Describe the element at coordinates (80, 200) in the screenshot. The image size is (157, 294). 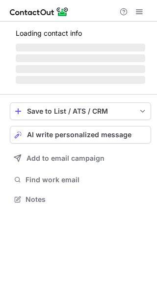
I see `button: Notes` at that location.